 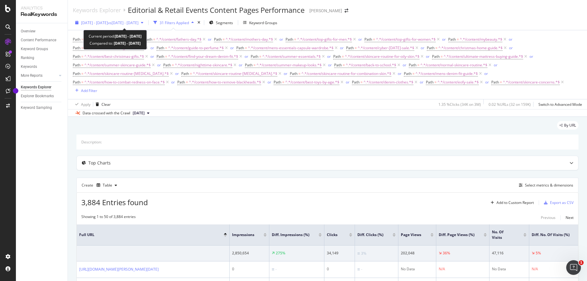 I want to click on span: ^.*/content/best-toys-by-age.*$, so click(x=312, y=82).